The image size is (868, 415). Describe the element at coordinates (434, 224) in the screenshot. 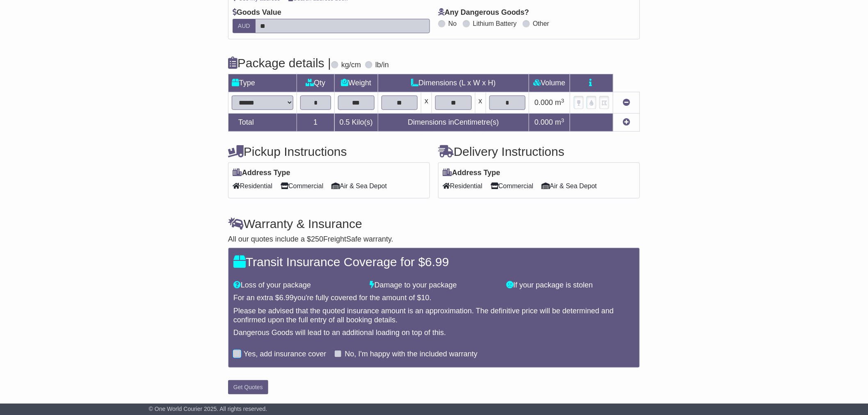

I see `h4: Warranty & Insurance` at that location.